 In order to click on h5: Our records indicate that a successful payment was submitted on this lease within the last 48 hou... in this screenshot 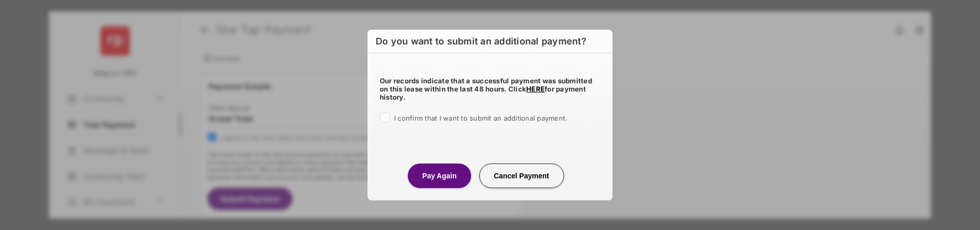, I will do `click(490, 89)`.